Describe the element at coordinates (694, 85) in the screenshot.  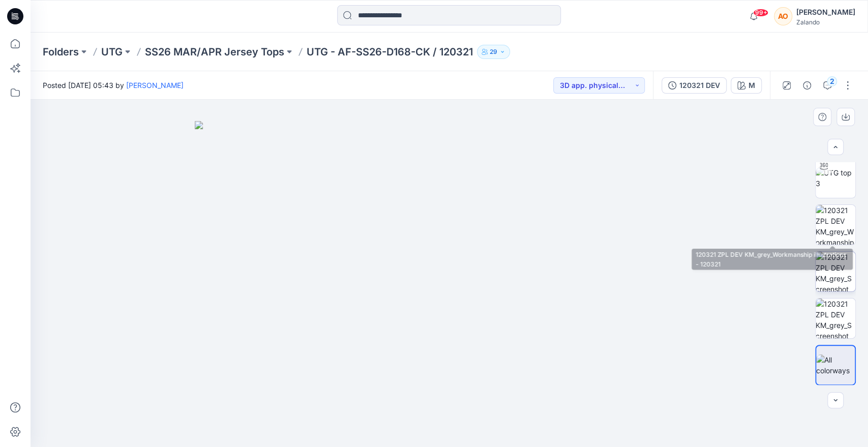
I see `button: 120321 DEV` at that location.